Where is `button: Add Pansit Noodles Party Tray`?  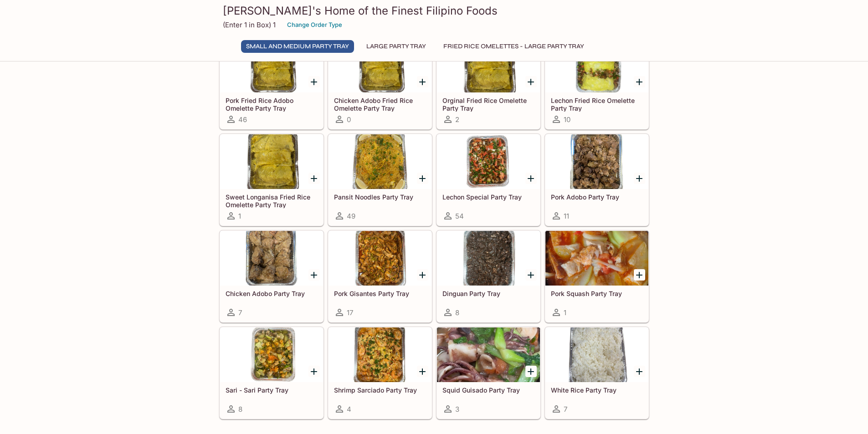 button: Add Pansit Noodles Party Tray is located at coordinates (422, 178).